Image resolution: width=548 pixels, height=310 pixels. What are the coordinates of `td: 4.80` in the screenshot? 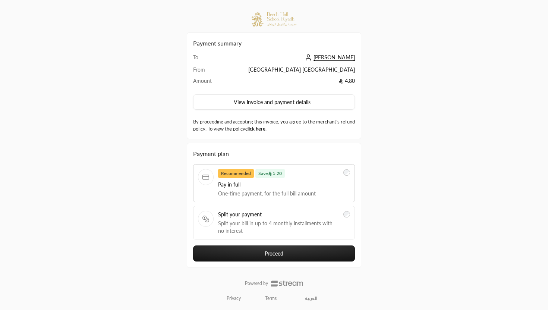 It's located at (286, 83).